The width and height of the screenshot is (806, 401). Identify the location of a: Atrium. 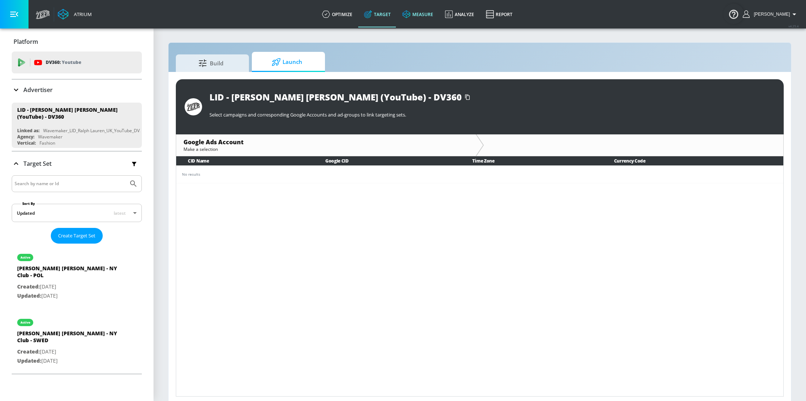
(75, 14).